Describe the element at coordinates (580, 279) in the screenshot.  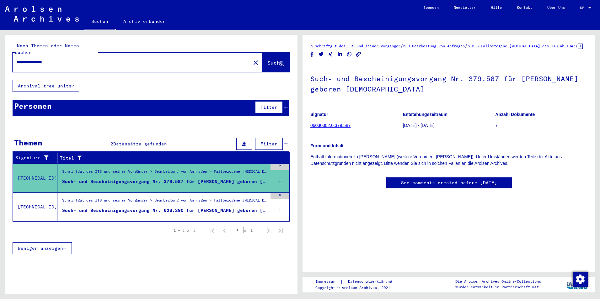
I see `div: Zustimmung ändern` at that location.